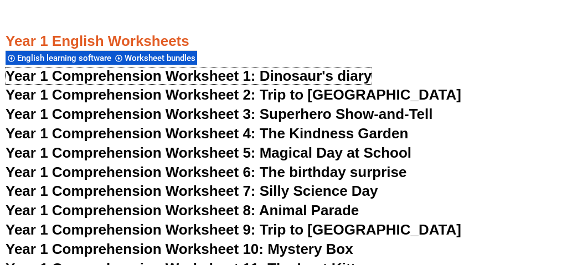 This screenshot has height=265, width=567. I want to click on div: Chat Widget, so click(471, 203).